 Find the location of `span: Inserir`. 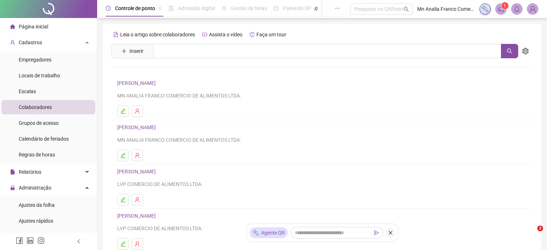

span: Inserir is located at coordinates (136, 51).